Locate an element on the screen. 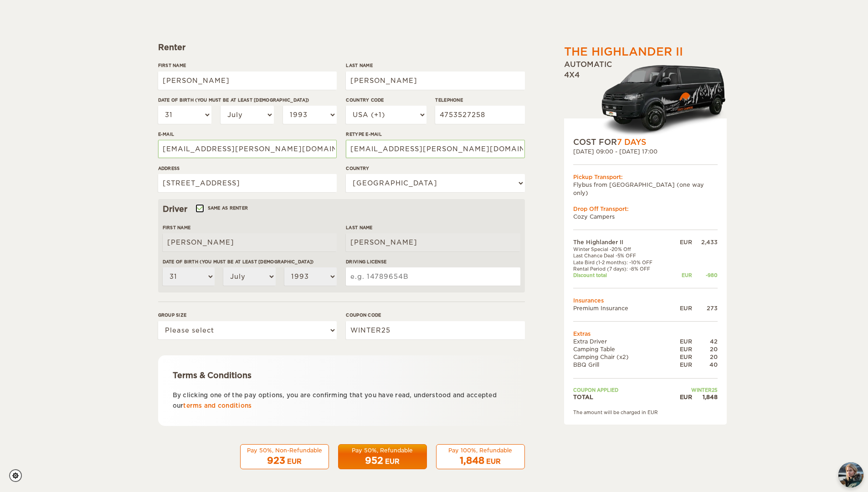  div: Renter is located at coordinates (341, 48).